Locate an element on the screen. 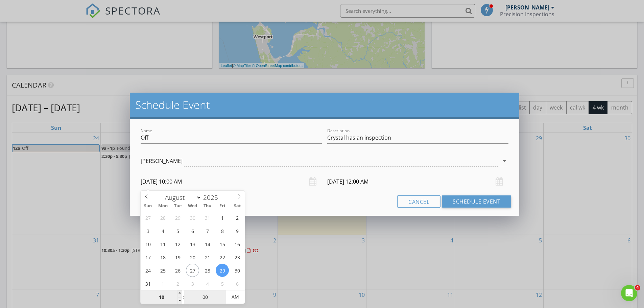  span: September 2, 2025 is located at coordinates (177, 283).